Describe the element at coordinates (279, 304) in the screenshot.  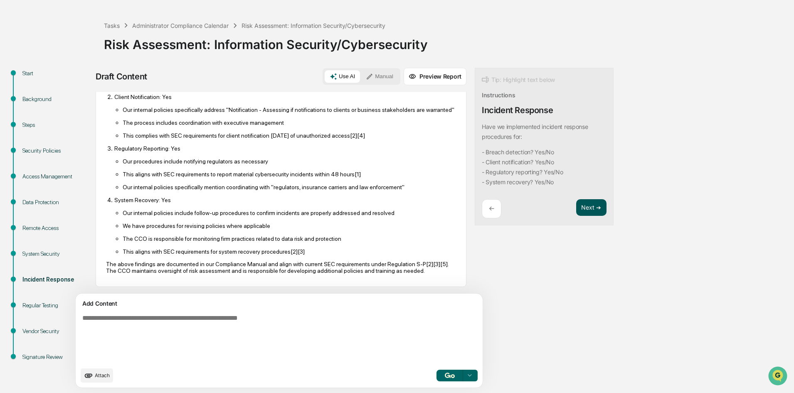
I see `div: Add Content` at that location.